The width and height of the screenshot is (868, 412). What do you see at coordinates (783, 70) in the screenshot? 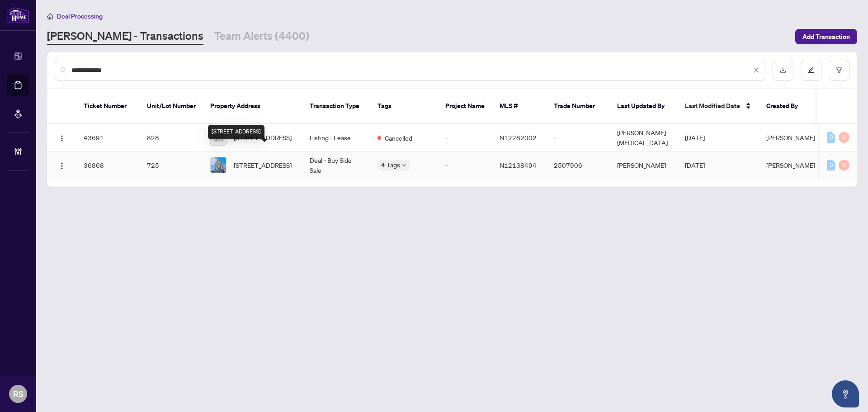
I see `button: download` at bounding box center [783, 70].